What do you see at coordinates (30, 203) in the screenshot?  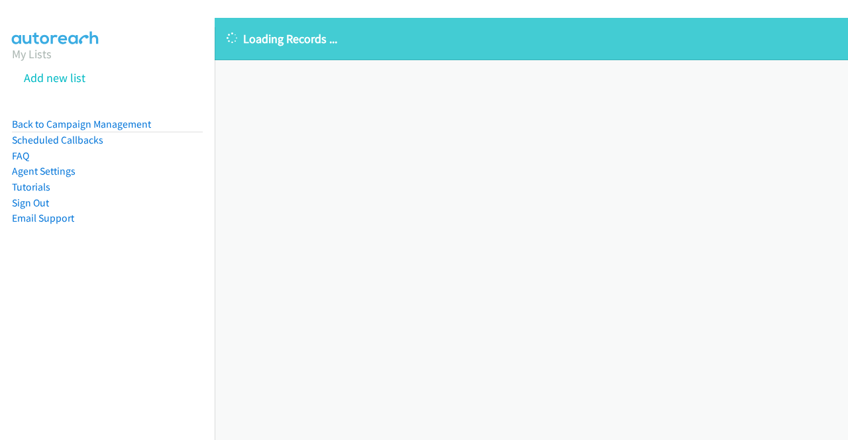 I see `a: Sign Out` at bounding box center [30, 203].